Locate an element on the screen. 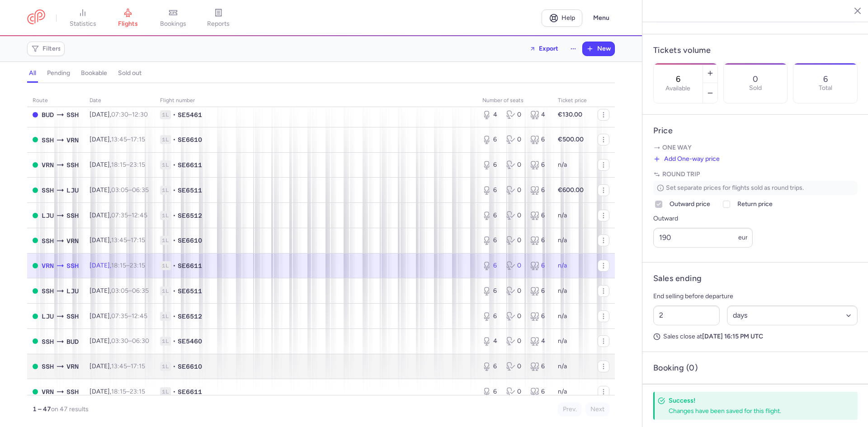  button: New is located at coordinates (599, 49).